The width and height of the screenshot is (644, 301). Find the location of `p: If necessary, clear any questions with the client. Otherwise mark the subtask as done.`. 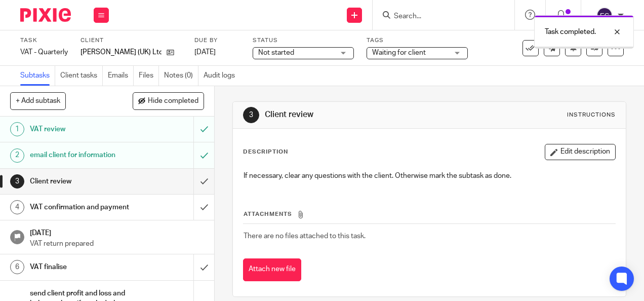

p: If necessary, clear any questions with the client. Otherwise mark the subtask as done. is located at coordinates (429, 176).